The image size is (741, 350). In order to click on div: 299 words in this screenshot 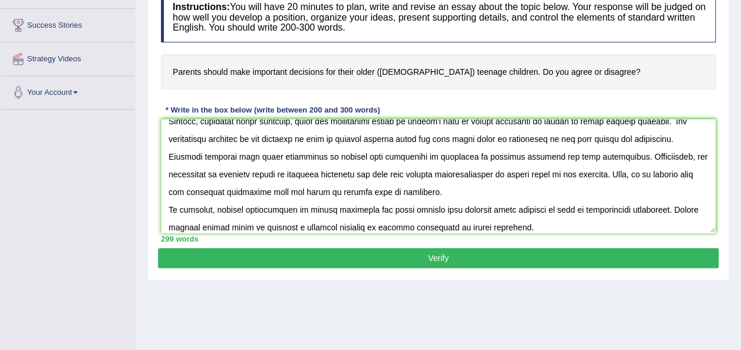, I will do `click(438, 239)`.